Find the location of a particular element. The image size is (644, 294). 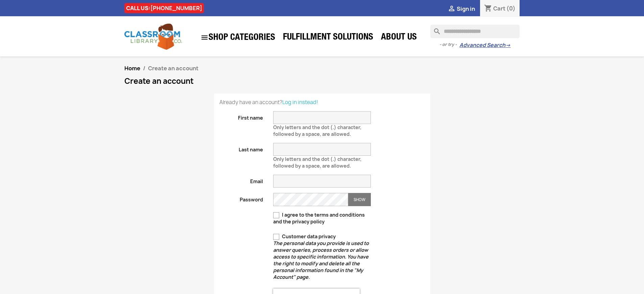

label: Customer data privacy is located at coordinates (321, 257).